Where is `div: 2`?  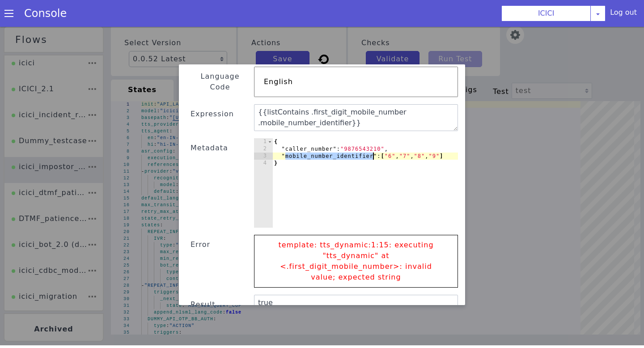 div: 2 is located at coordinates (264, 125).